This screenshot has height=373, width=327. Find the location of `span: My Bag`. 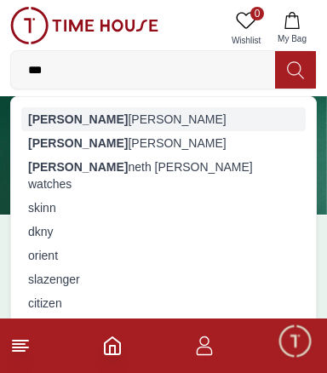

span: My Bag is located at coordinates (292, 38).